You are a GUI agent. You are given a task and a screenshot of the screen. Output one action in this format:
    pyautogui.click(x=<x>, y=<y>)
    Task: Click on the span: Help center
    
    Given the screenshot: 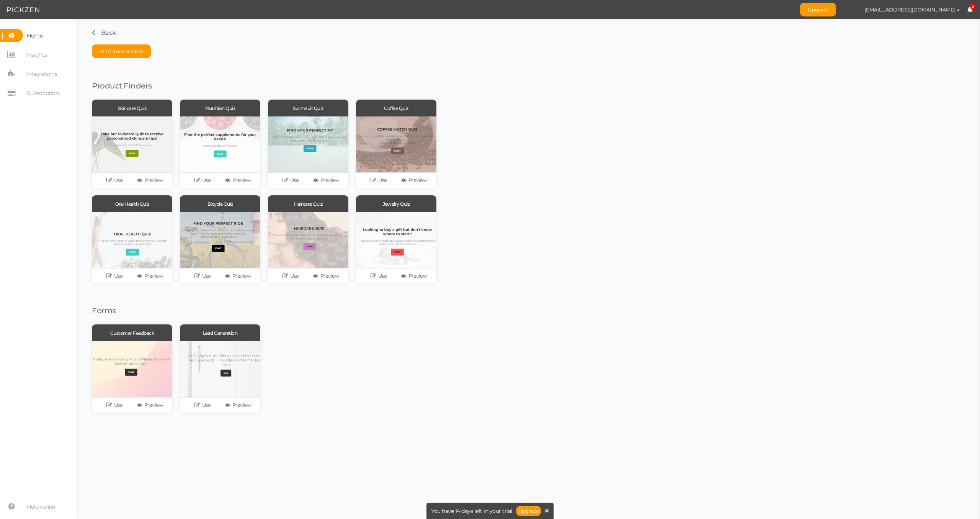 What is the action you would take?
    pyautogui.click(x=41, y=506)
    